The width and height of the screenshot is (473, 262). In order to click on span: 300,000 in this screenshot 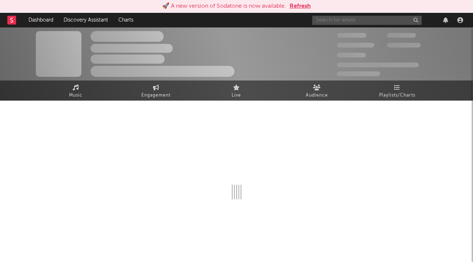, I will do `click(352, 35)`.